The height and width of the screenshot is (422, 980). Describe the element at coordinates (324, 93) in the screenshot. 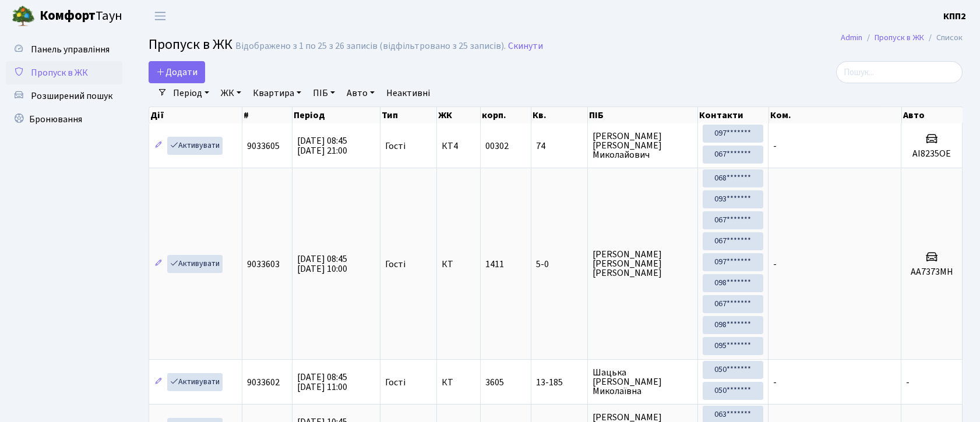

I see `a: ПІБ` at that location.